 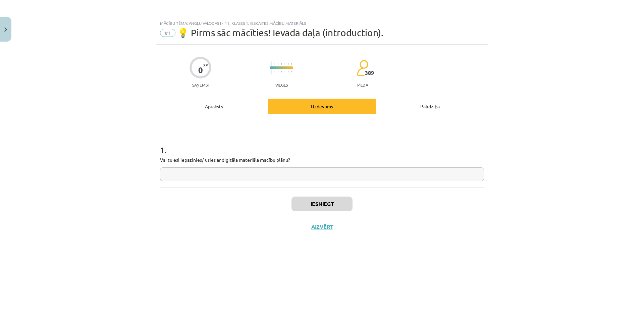 I want to click on button: Iesniegt, so click(x=322, y=204).